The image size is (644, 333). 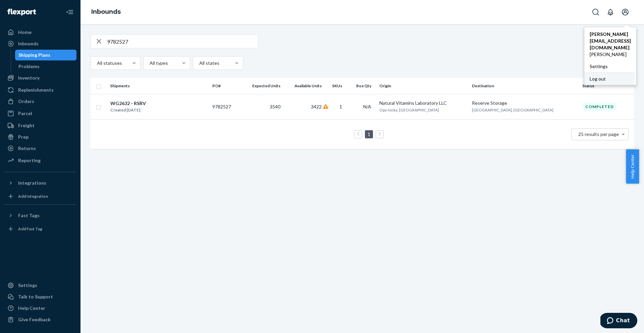 What do you see at coordinates (275, 107) in the screenshot?
I see `span: 3540` at bounding box center [275, 107].